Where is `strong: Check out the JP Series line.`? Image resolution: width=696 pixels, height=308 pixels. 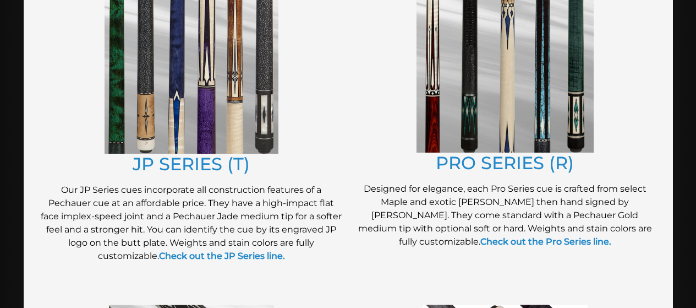
strong: Check out the JP Series line. is located at coordinates (222, 255).